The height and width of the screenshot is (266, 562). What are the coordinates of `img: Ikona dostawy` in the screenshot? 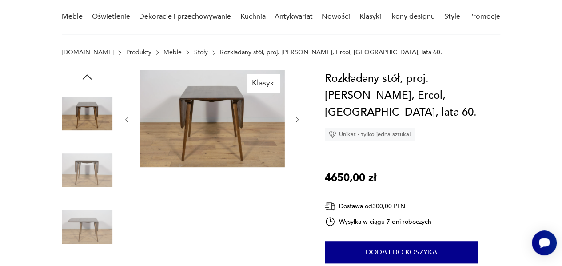 It's located at (330, 206).